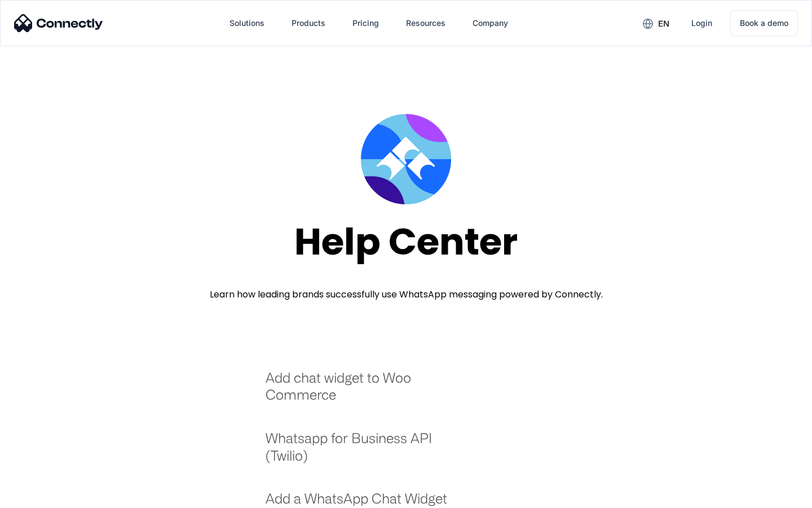 Image resolution: width=812 pixels, height=508 pixels. What do you see at coordinates (764, 23) in the screenshot?
I see `a: Book a demo` at bounding box center [764, 23].